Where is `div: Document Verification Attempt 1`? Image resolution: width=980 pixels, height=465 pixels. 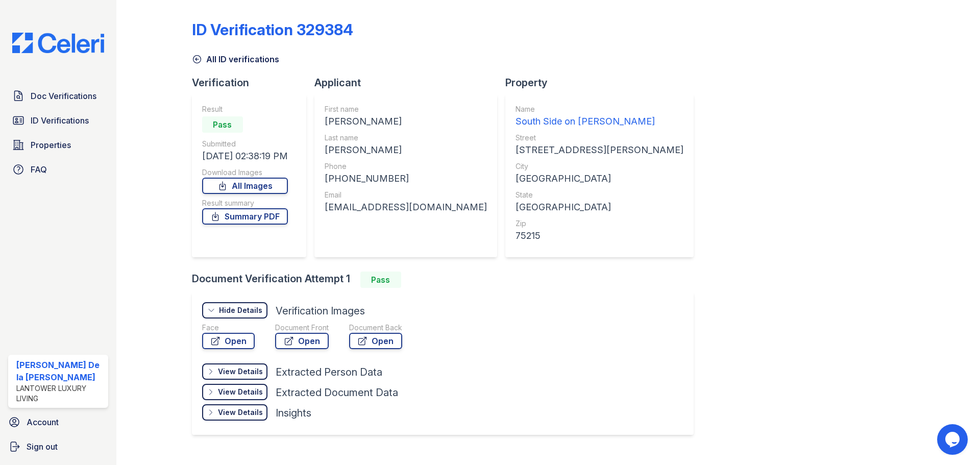
div: Document Verification Attempt 1 is located at coordinates (447, 280).